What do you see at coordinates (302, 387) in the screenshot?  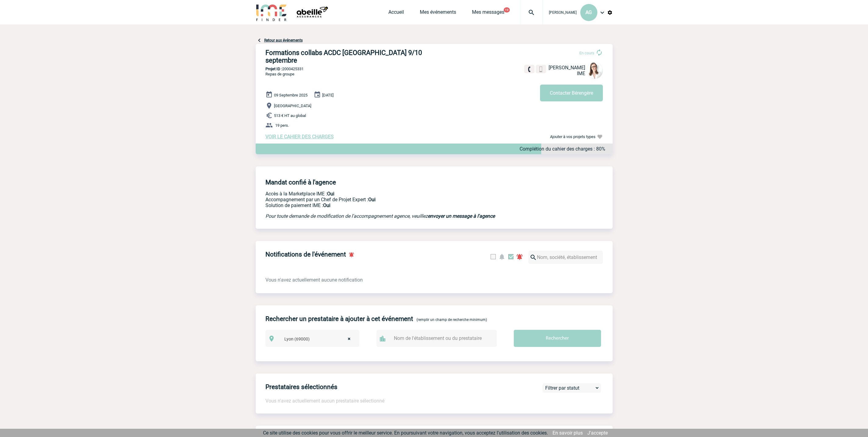 I see `h4: Prestataires sélectionnés` at bounding box center [302, 387].